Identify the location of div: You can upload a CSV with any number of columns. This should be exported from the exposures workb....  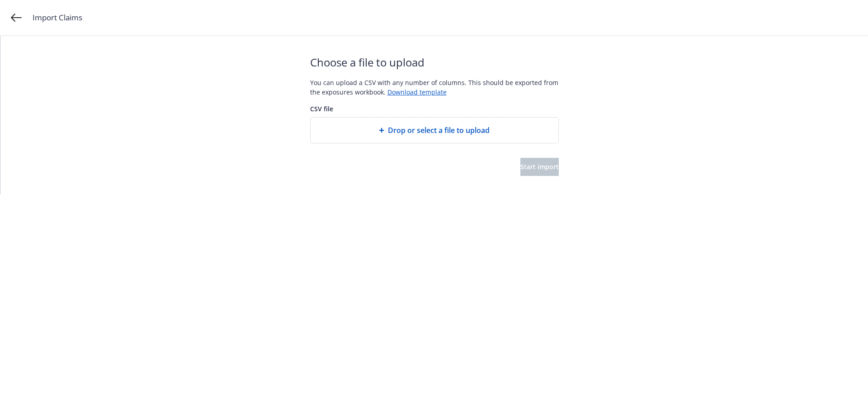
(434, 87).